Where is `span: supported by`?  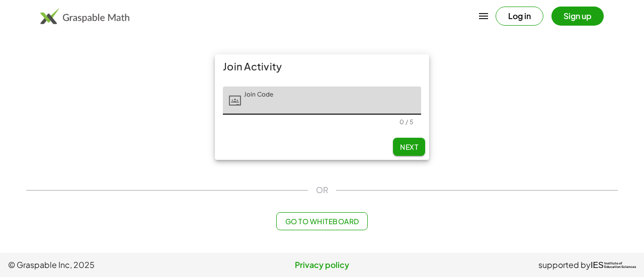 span: supported by is located at coordinates (564, 265).